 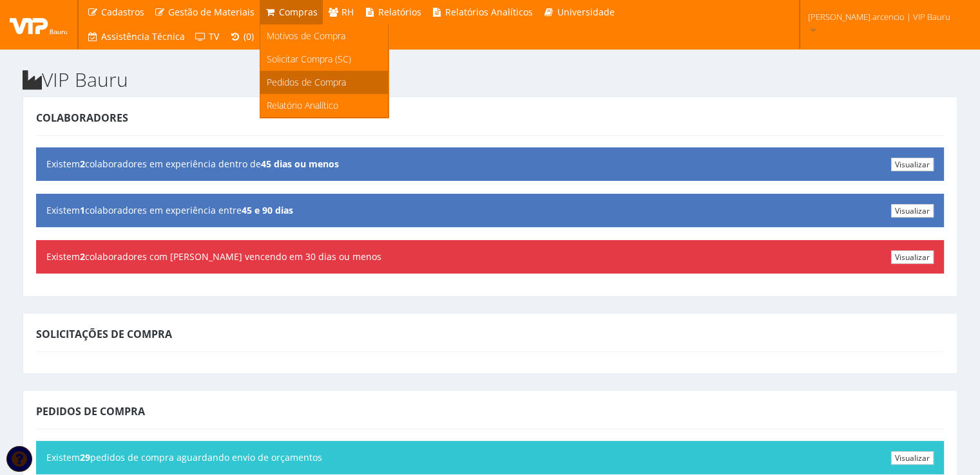 What do you see at coordinates (214, 36) in the screenshot?
I see `span: TV` at bounding box center [214, 36].